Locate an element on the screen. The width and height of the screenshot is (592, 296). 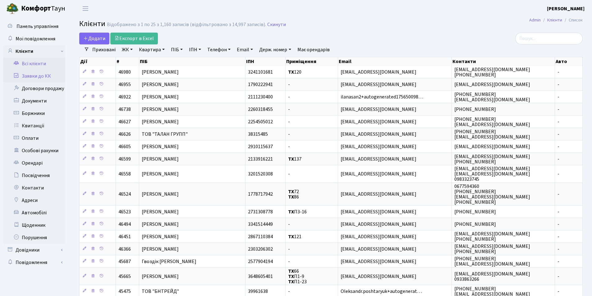
span: 2577904194 is located at coordinates (260, 262).